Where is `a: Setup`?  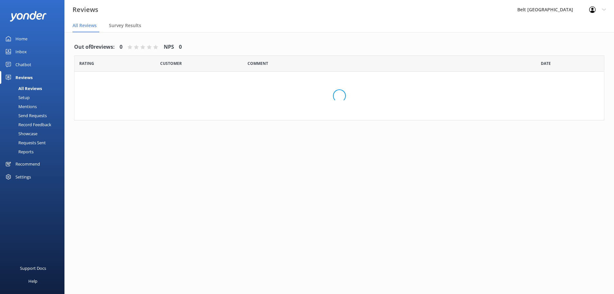 a: Setup is located at coordinates (34, 97).